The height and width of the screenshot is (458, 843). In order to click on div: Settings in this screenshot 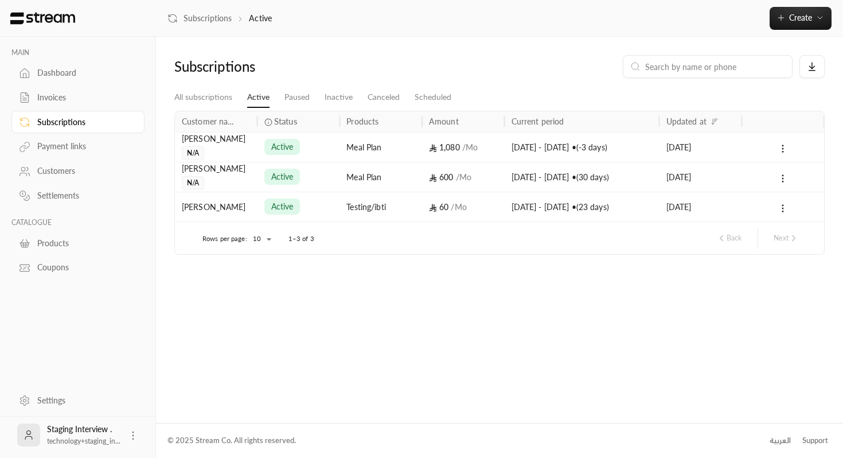, I will do `click(84, 401)`.